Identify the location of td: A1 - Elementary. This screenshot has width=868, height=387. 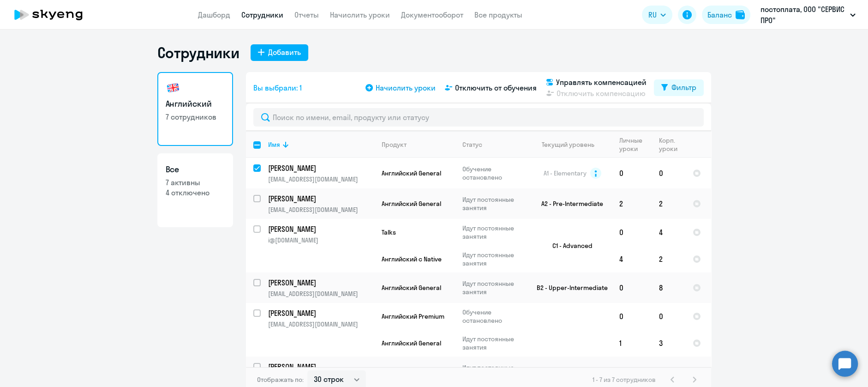
(569, 372).